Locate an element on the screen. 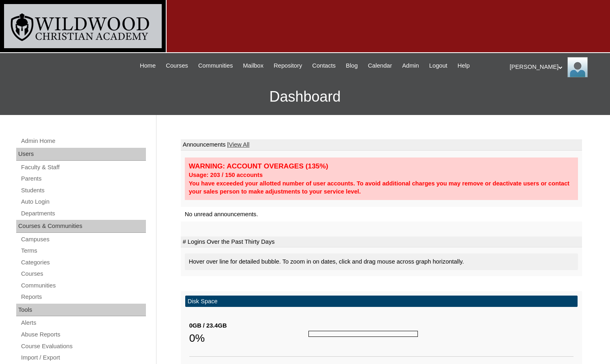  img: Melanie Sevilla is located at coordinates (578, 67).